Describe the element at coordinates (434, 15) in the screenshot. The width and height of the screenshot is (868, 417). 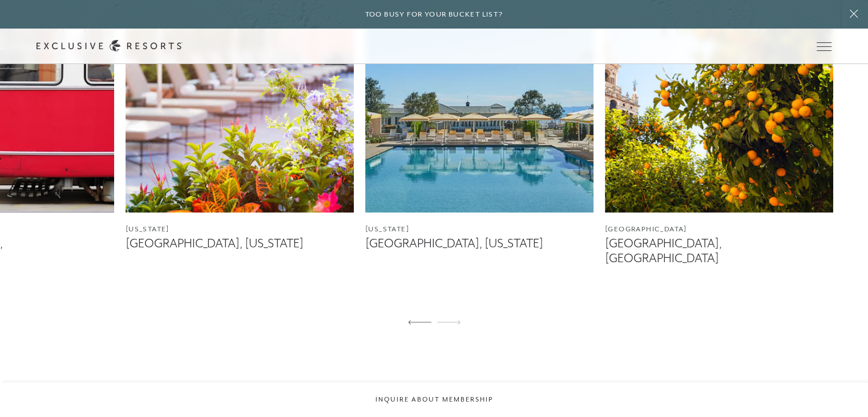
I see `h6: Too busy for your bucket list?` at that location.